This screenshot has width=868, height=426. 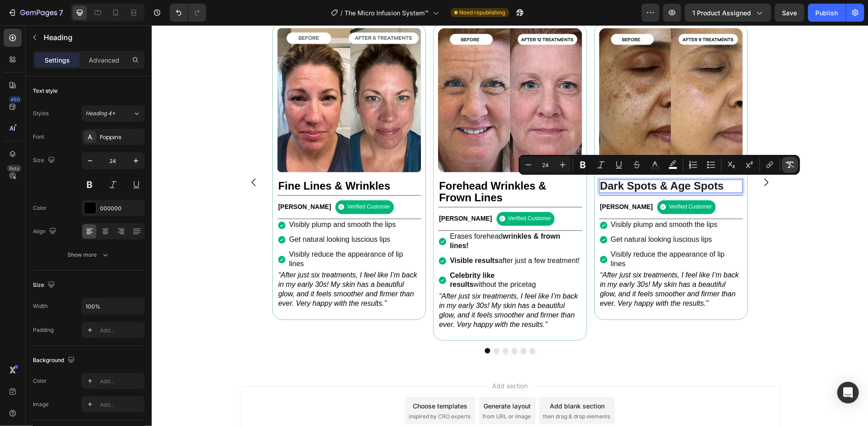 What do you see at coordinates (197, 161) in the screenshot?
I see `h2: Fine Lines & Wrinkles` at bounding box center [197, 161].